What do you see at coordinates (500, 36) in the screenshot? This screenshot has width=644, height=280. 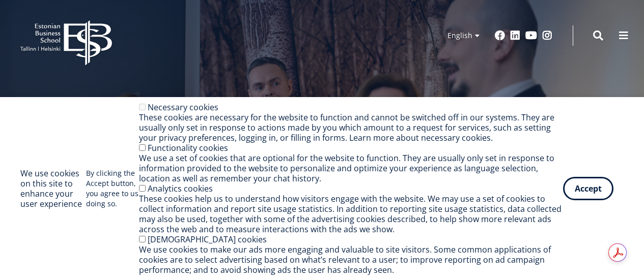 I see `a: Facebook` at bounding box center [500, 36].